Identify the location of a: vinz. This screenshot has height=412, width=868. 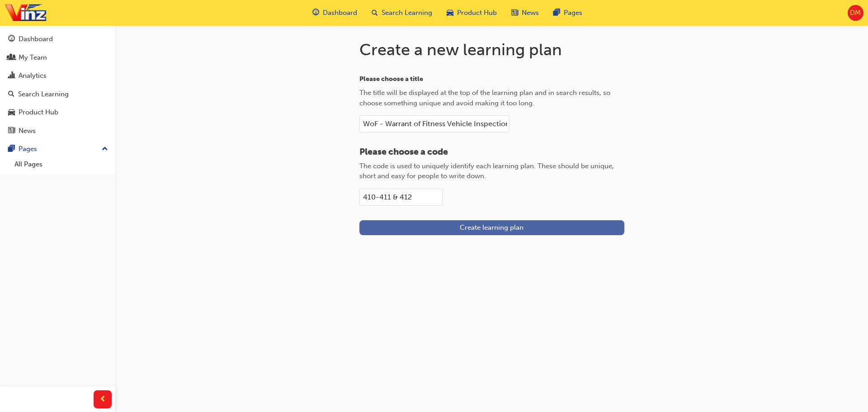
(25, 13).